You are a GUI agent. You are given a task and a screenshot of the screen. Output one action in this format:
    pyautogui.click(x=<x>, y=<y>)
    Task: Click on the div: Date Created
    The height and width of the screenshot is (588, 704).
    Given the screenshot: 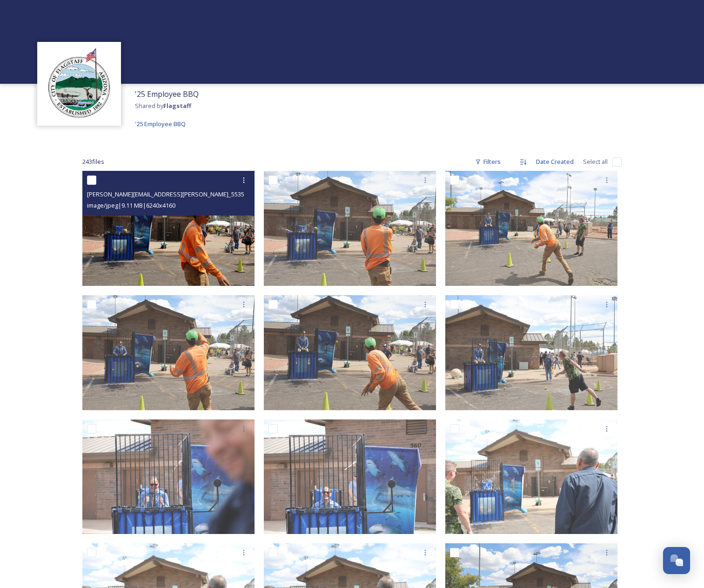 What is the action you would take?
    pyautogui.click(x=555, y=161)
    